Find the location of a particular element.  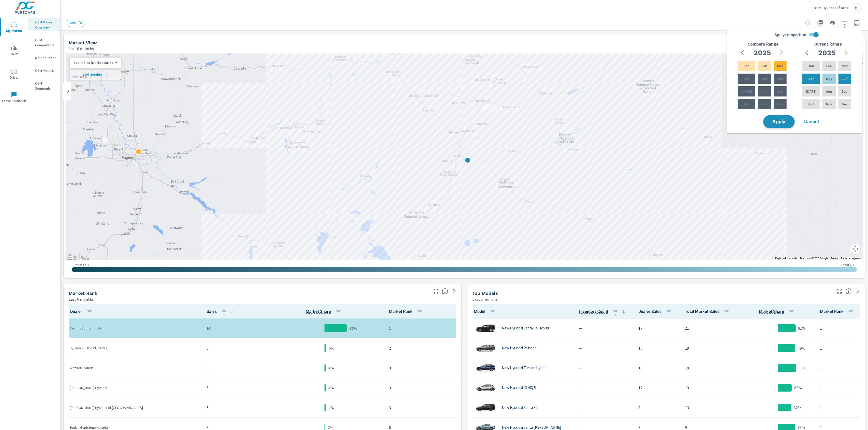

p: Withnell Hyundai is located at coordinates (134, 368).